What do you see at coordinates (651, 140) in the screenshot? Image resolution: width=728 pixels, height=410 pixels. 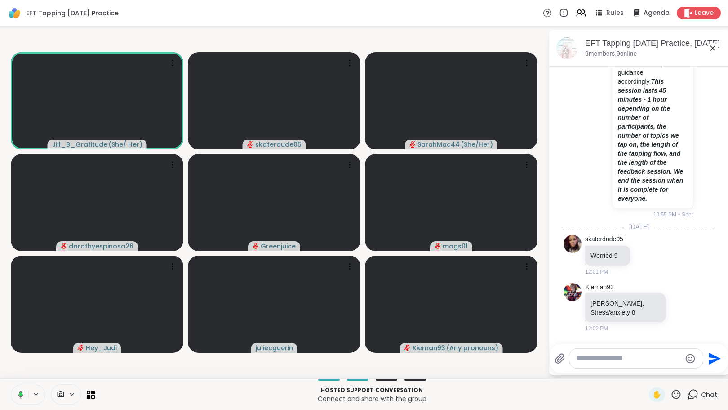 I see `strong: This session lasts 45 minutes - 1 hour depending on the number of participants, the number of top...` at bounding box center [651, 140].